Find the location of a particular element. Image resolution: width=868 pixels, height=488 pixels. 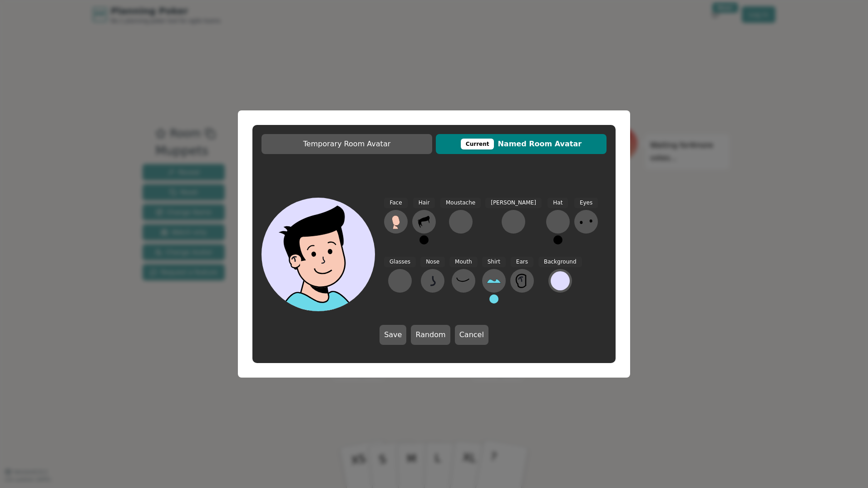

button: CurrentNamed Room Avatar is located at coordinates (521, 144).